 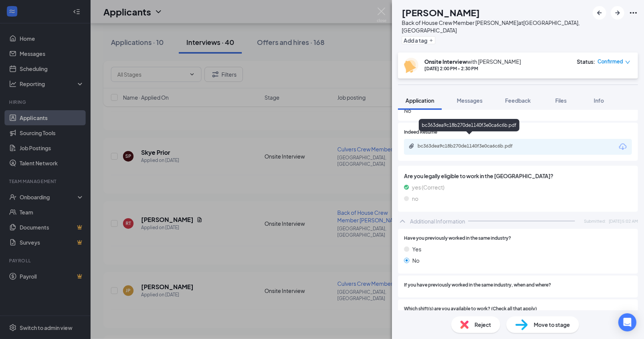 I want to click on span: down, so click(x=627, y=62).